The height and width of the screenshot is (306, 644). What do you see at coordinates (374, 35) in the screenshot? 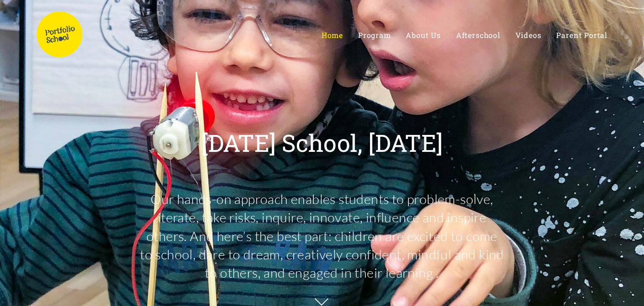
I see `span: Program` at bounding box center [374, 35].